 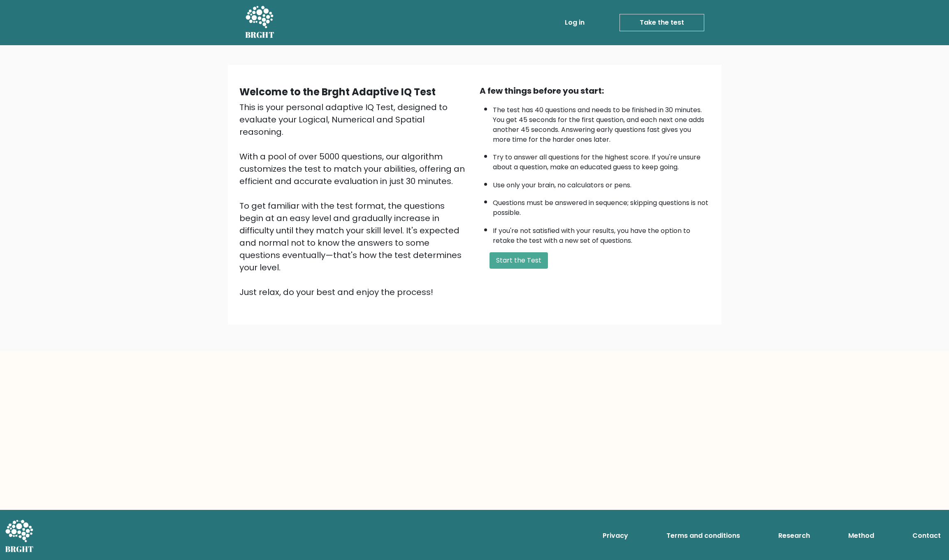 What do you see at coordinates (615, 536) in the screenshot?
I see `a: Privacy` at bounding box center [615, 536].